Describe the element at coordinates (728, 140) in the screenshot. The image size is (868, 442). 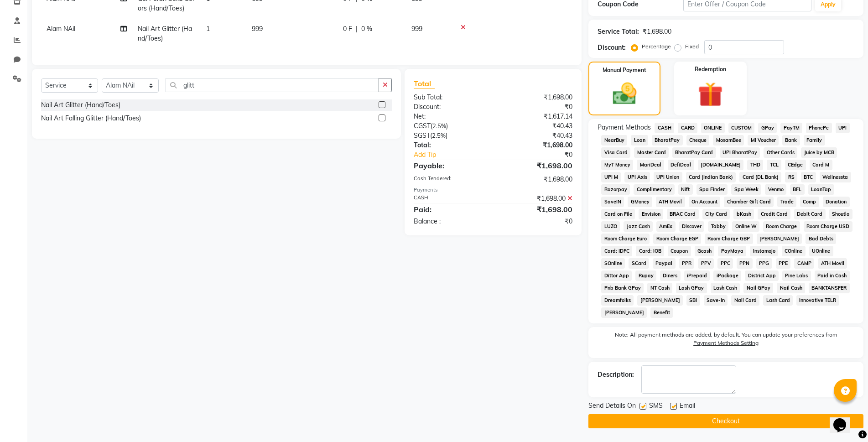
I see `span: MosamBee` at that location.